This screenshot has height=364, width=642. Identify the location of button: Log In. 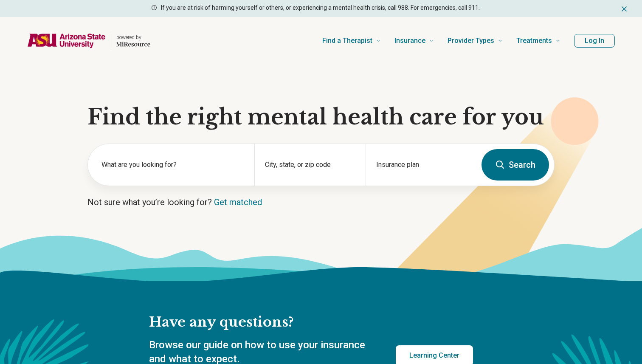
(594, 41).